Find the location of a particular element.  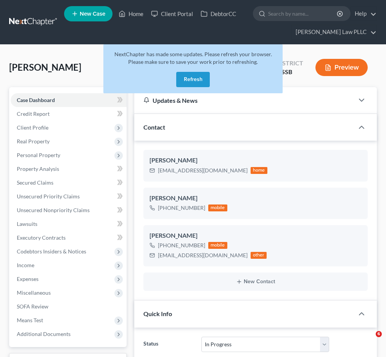

a: Client Portal is located at coordinates (172, 14).